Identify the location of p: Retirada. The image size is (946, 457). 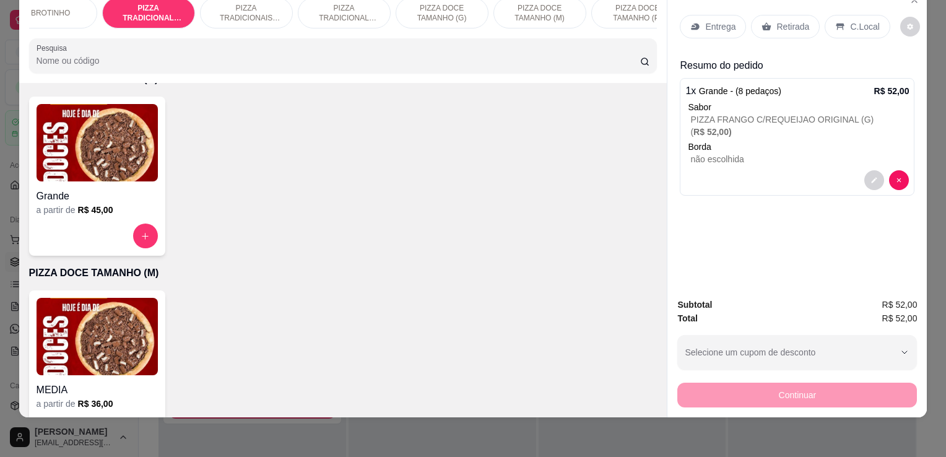
(793, 27).